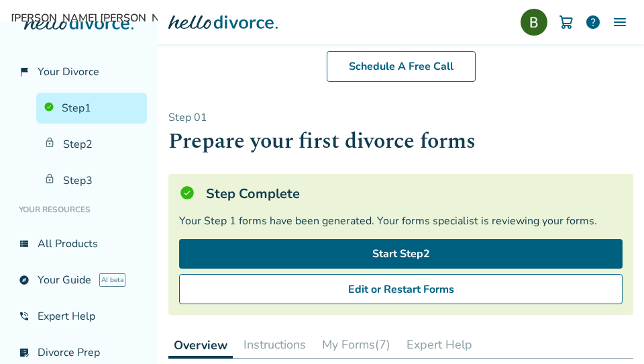 The image size is (644, 364). What do you see at coordinates (566, 22) in the screenshot?
I see `img: Cart` at bounding box center [566, 22].